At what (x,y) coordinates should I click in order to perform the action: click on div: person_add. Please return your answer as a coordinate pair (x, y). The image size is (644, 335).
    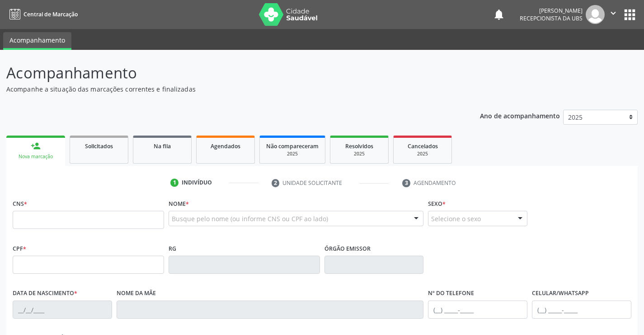
    Looking at the image, I should click on (36, 146).